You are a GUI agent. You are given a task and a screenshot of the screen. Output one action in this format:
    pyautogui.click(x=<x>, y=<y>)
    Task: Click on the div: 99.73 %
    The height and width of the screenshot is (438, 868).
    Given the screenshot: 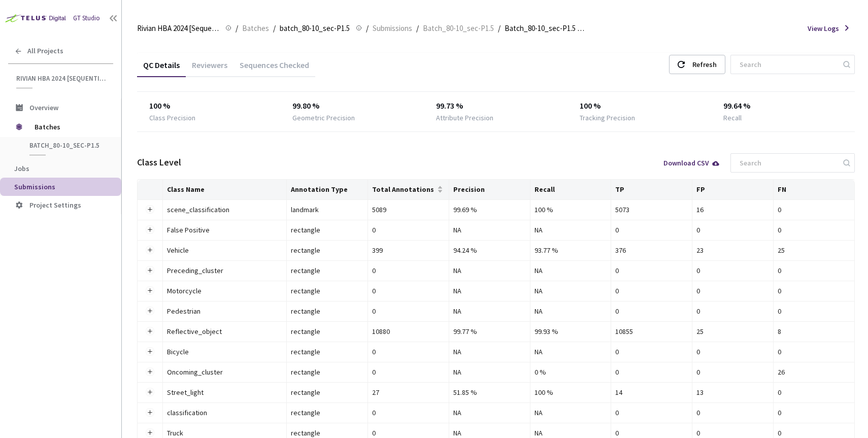 What is the action you would take?
    pyautogui.click(x=496, y=106)
    